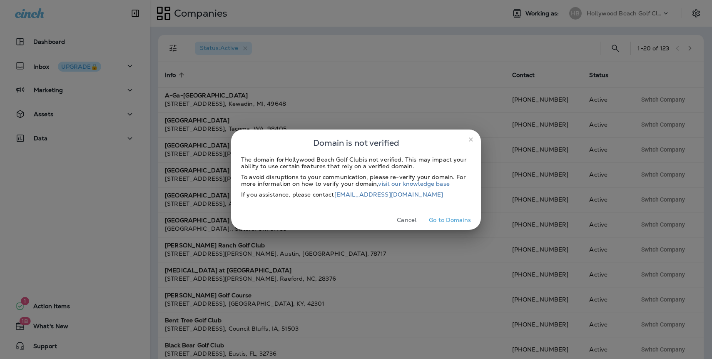  Describe the element at coordinates (471, 139) in the screenshot. I see `button: close` at that location.